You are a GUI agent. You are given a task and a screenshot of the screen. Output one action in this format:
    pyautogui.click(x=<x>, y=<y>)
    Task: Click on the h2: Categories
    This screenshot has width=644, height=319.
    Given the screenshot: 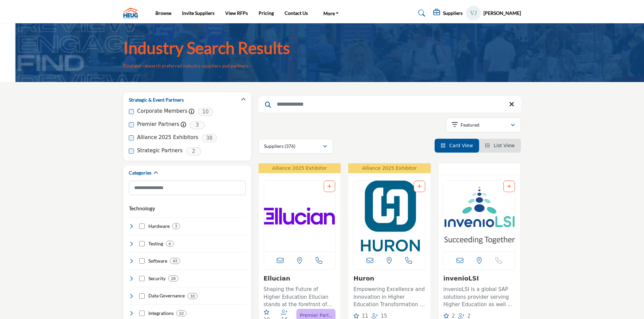 What is the action you would take?
    pyautogui.click(x=140, y=173)
    